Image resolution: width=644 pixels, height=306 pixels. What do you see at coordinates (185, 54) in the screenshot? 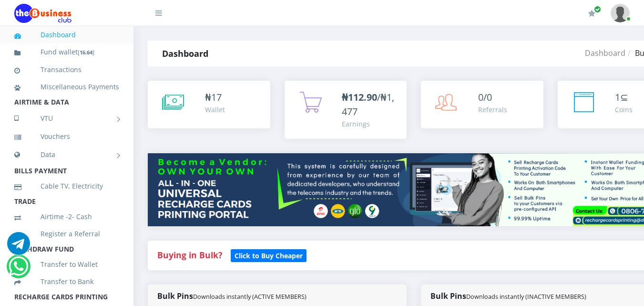
I see `strong: Dashboard` at bounding box center [185, 54].